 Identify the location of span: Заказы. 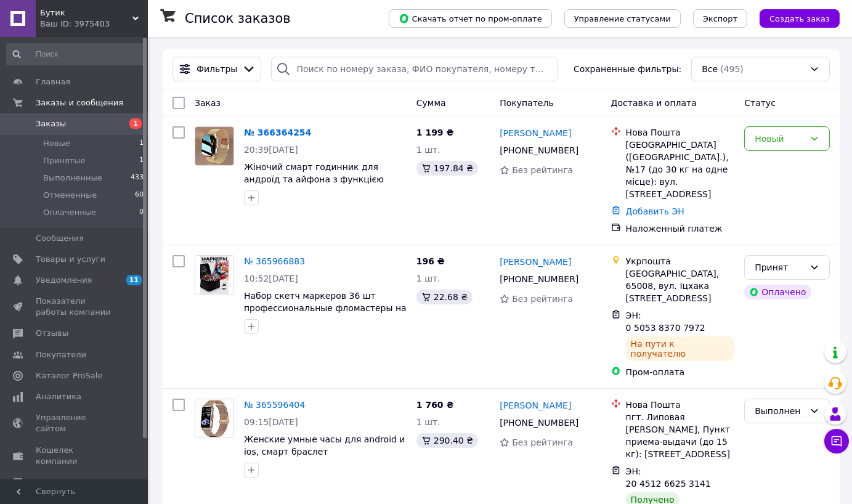
(50, 124).